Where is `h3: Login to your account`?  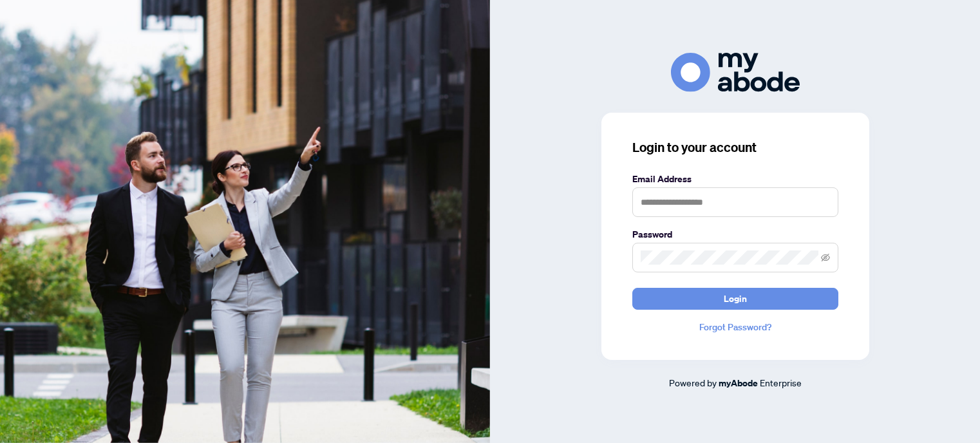
h3: Login to your account is located at coordinates (735, 148).